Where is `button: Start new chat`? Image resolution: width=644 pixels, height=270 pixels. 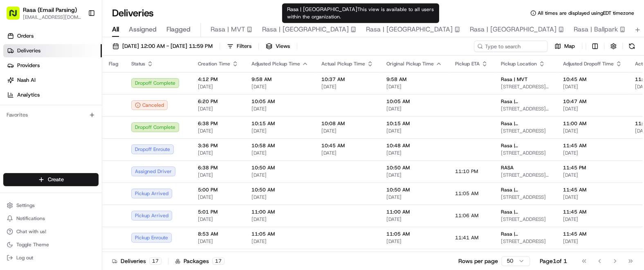
button: Start new chat is located at coordinates (144, 85).